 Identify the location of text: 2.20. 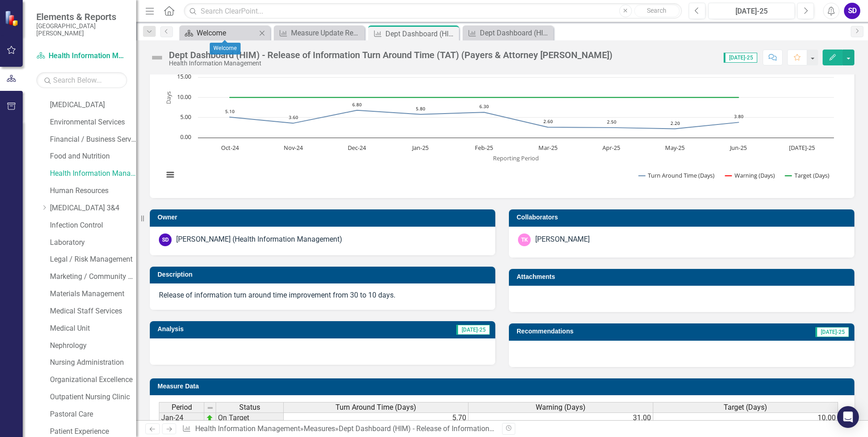
(675, 123).